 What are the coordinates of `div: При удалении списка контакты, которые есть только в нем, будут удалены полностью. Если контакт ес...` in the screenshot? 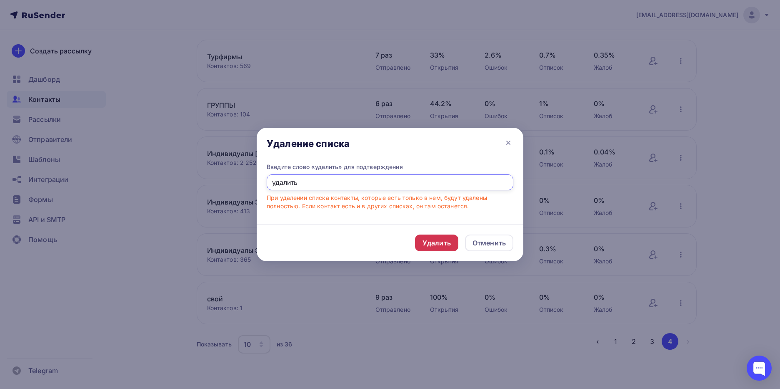 It's located at (390, 202).